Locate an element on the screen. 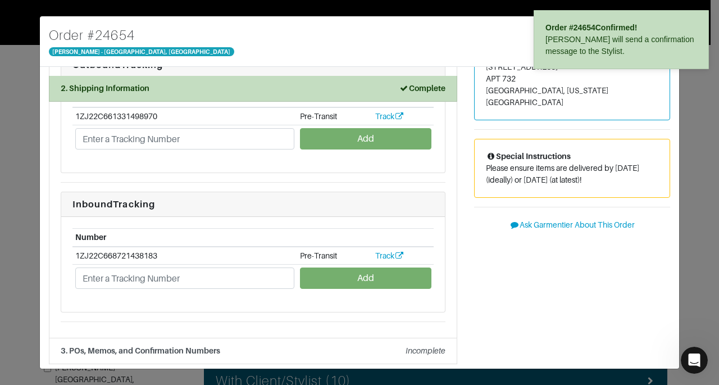 This screenshot has height=385, width=719. div: Order # 24654 Confirmed! is located at coordinates (621, 28).